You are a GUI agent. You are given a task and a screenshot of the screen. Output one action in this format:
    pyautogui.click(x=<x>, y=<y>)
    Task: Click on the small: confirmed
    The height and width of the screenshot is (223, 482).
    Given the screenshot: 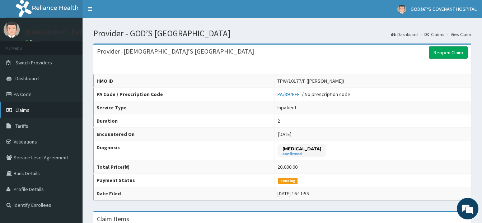 What is the action you would take?
    pyautogui.click(x=302, y=154)
    